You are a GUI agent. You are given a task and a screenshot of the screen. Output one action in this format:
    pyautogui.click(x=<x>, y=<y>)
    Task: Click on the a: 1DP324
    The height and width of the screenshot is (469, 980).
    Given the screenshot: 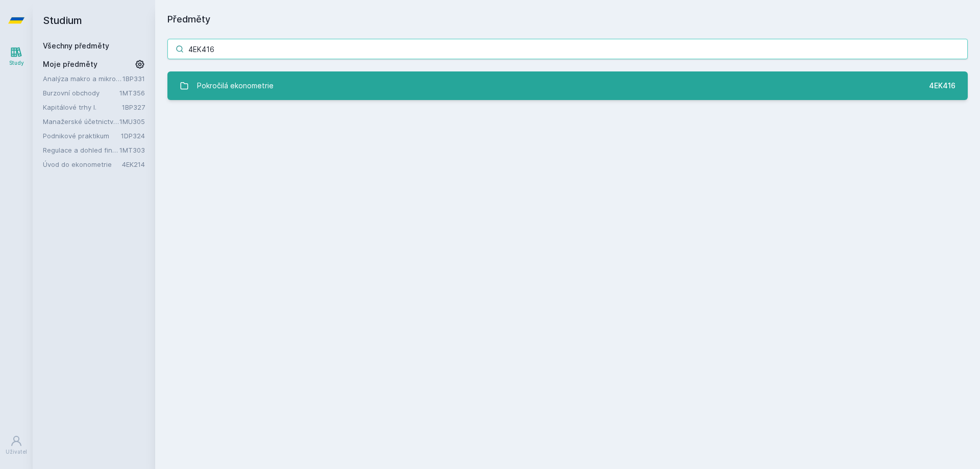 What is the action you would take?
    pyautogui.click(x=133, y=136)
    